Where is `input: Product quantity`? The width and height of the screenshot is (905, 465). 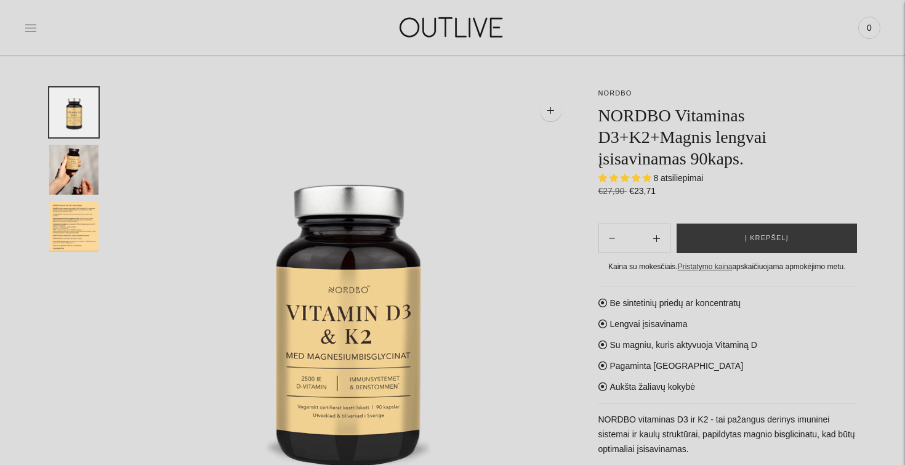 input: Product quantity is located at coordinates (634, 238).